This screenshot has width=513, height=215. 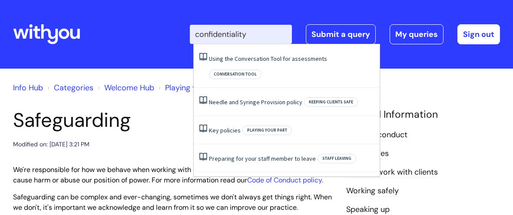 What do you see at coordinates (416, 34) in the screenshot?
I see `a: My queries` at bounding box center [416, 34].